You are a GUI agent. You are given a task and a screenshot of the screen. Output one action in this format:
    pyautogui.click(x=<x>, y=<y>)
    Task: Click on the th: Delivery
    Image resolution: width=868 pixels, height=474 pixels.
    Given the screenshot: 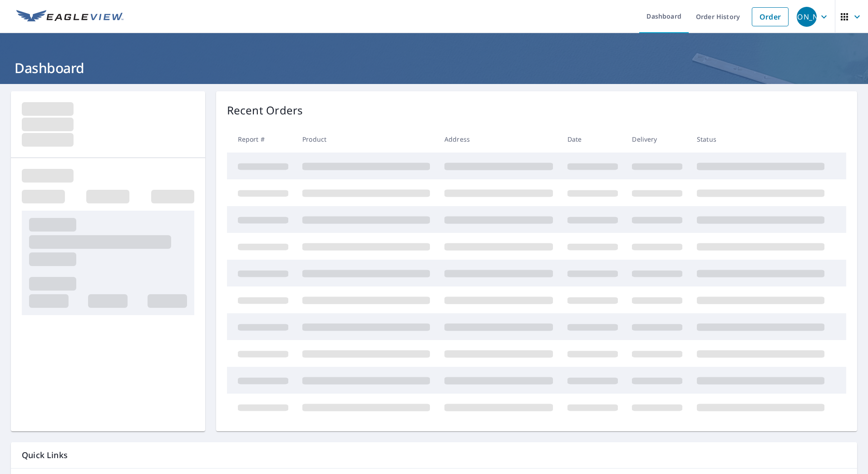 What is the action you would take?
    pyautogui.click(x=657, y=139)
    